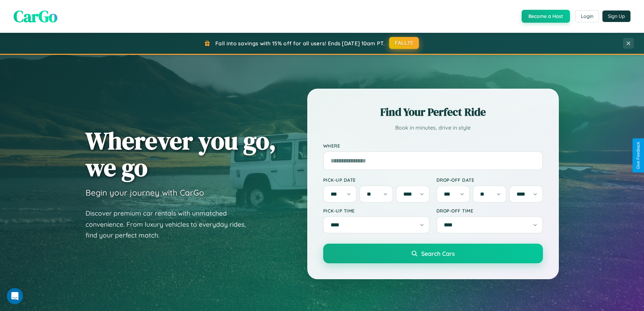 Image resolution: width=644 pixels, height=311 pixels. What do you see at coordinates (170, 224) in the screenshot?
I see `p: Discover premium car rentals with unmatched convenience. From luxury vehicles to everyday rides, ...` at bounding box center [170, 224].